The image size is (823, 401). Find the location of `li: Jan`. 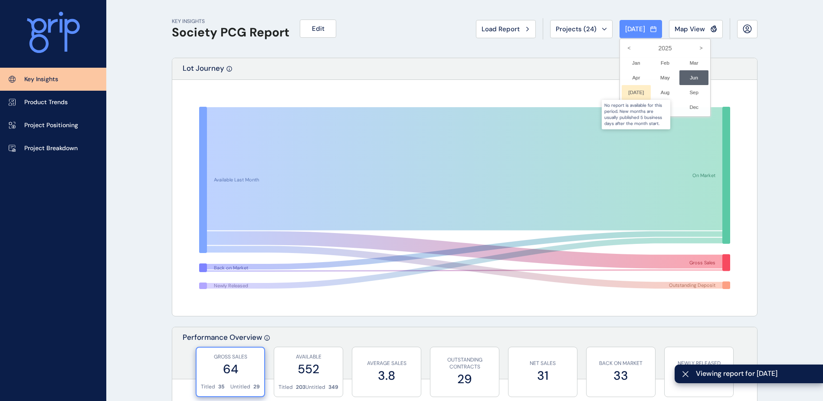

li: Jan is located at coordinates (636, 63).